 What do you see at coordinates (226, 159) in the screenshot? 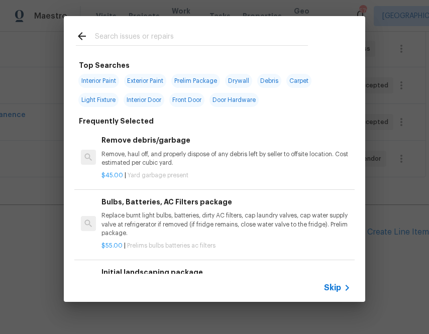
I see `p: Remove, haul off, and properly dispose of any debris left by seller to offsite location. Cost est...` at bounding box center [226, 159].